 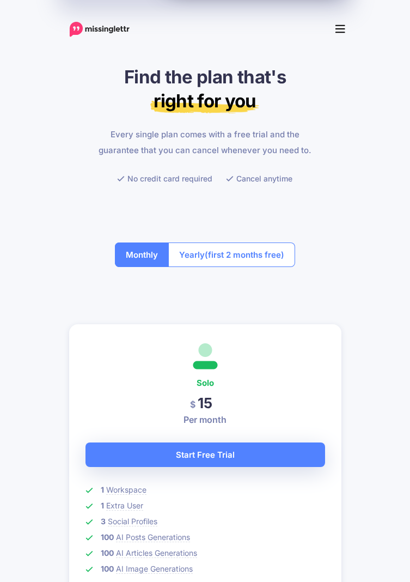 What do you see at coordinates (205, 89) in the screenshot?
I see `h1: Find the plan that's` at bounding box center [205, 89].